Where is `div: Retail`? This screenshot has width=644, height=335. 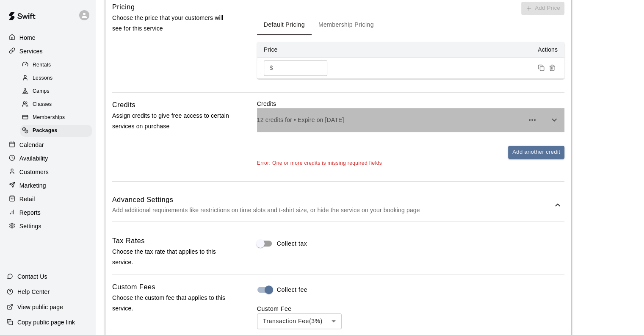
div: Retail is located at coordinates (48, 199).